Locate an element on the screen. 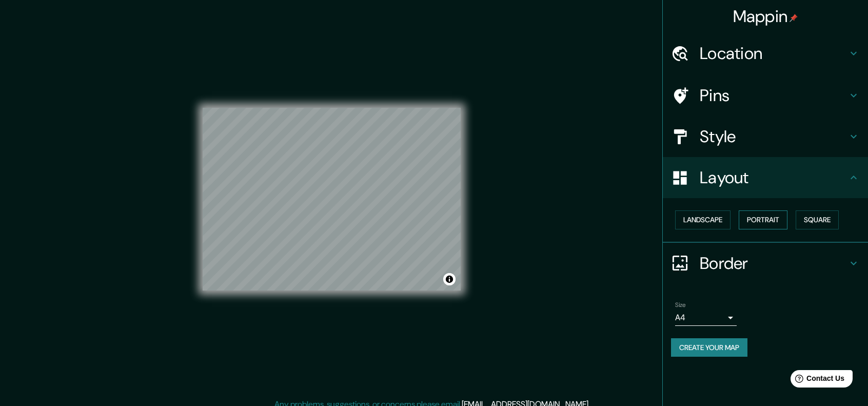  button: Landscape is located at coordinates (703, 220).